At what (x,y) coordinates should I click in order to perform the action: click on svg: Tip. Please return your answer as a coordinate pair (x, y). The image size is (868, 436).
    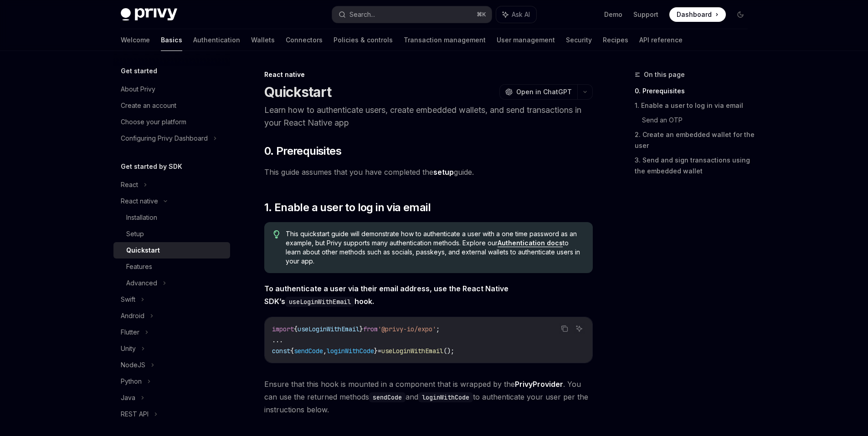
    Looking at the image, I should click on (277, 234).